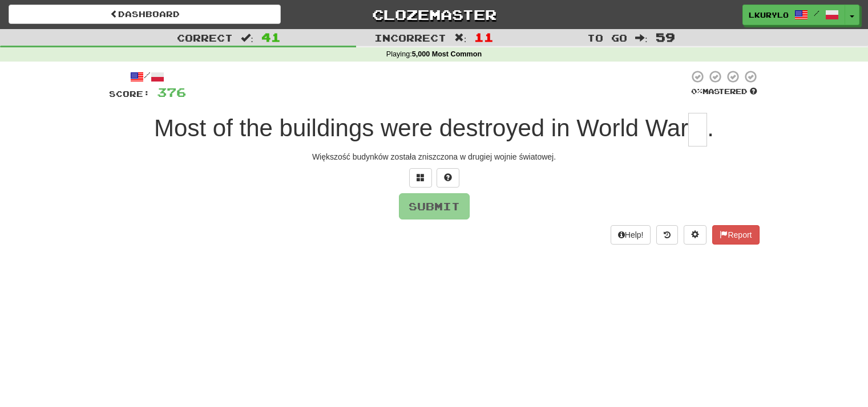 The image size is (868, 407). What do you see at coordinates (447, 54) in the screenshot?
I see `strong: 5,000 Most Common` at bounding box center [447, 54].